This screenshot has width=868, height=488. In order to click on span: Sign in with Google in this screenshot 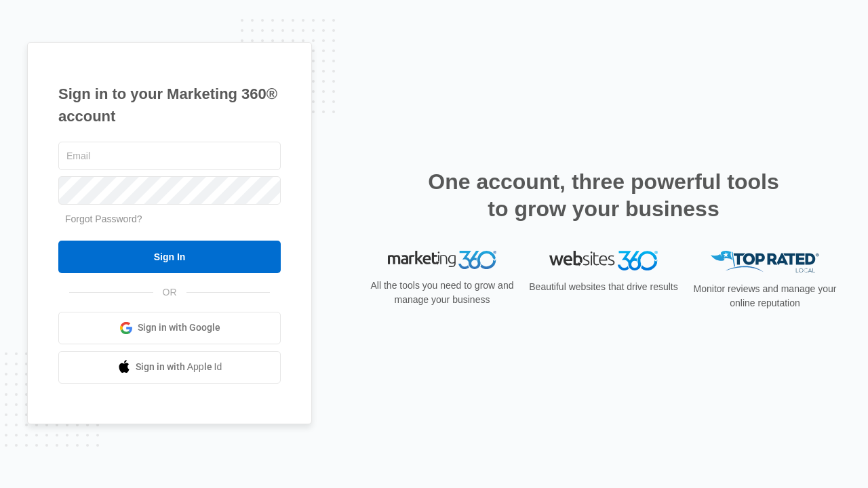, I will do `click(179, 328)`.